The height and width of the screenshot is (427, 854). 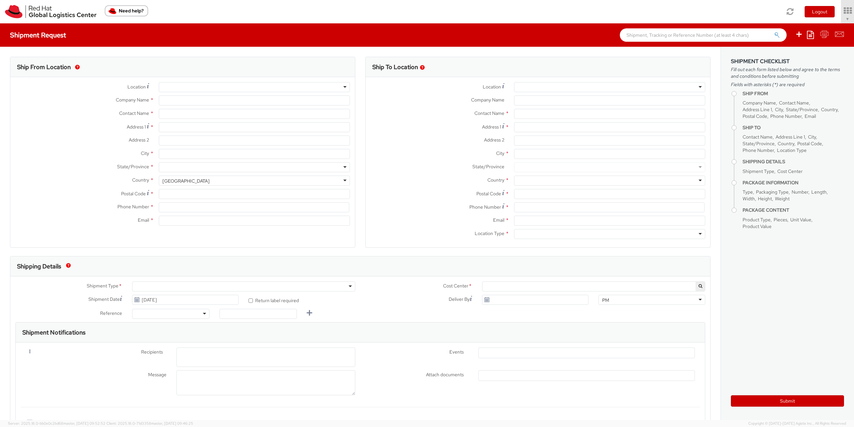 What do you see at coordinates (395, 67) in the screenshot?
I see `h3: Ship To Location` at bounding box center [395, 67].